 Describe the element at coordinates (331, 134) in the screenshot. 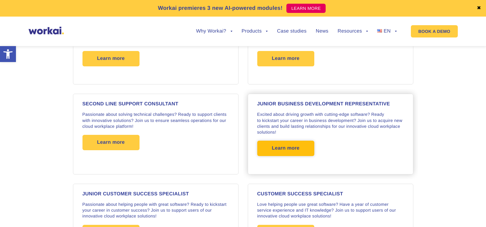

I see `a: Junior Business Development Representative Excited about driving growth with cutting-edge softwar...` at that location.